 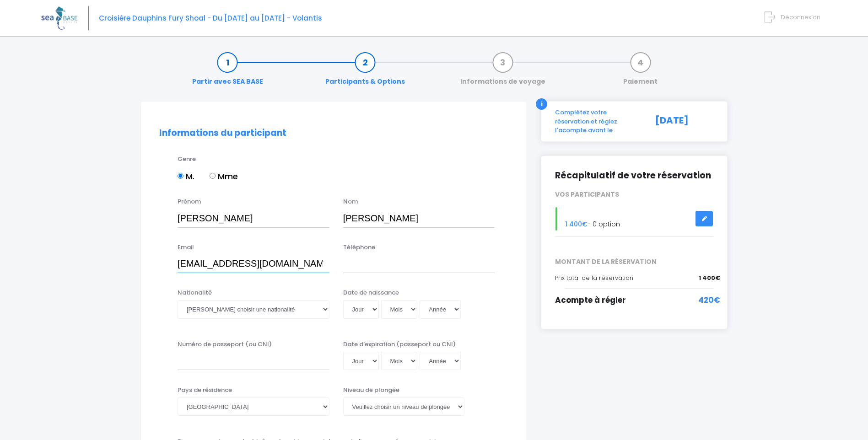 What do you see at coordinates (189, 202) in the screenshot?
I see `label: Prénom` at bounding box center [189, 202].